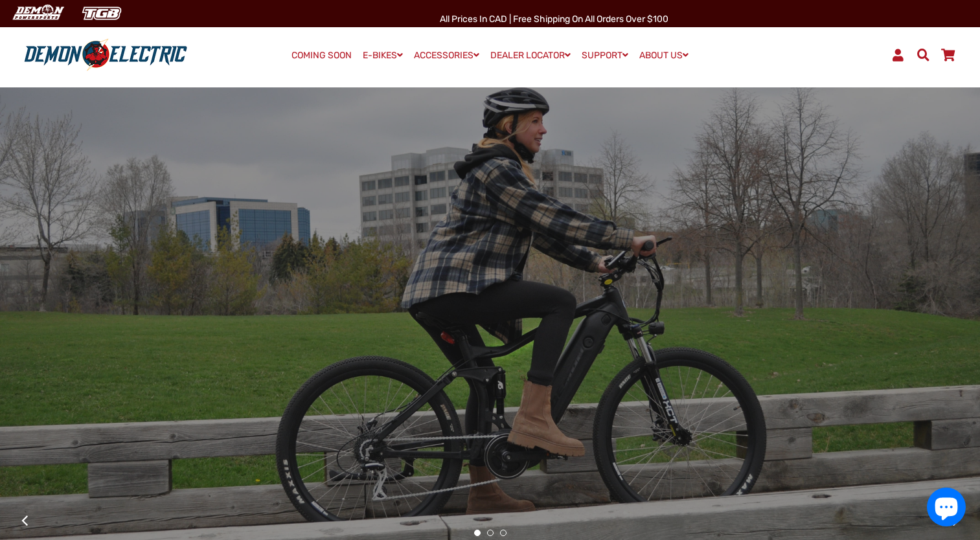 This screenshot has height=540, width=980. Describe the element at coordinates (947, 508) in the screenshot. I see `inbox-online-store-chat: Shopify online store chat` at that location.